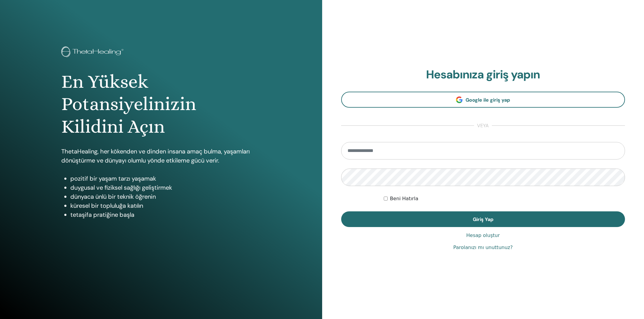  I want to click on h1: En Yüksek Potansiyelinizin Kilidini Açın, so click(161, 104).